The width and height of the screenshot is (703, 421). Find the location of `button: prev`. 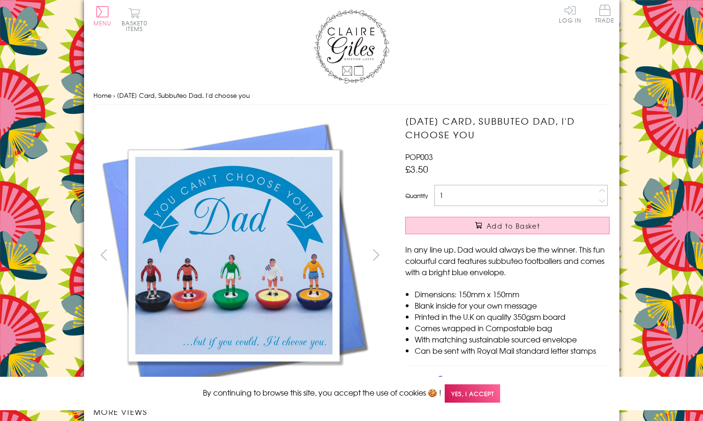

button: prev is located at coordinates (104, 254).